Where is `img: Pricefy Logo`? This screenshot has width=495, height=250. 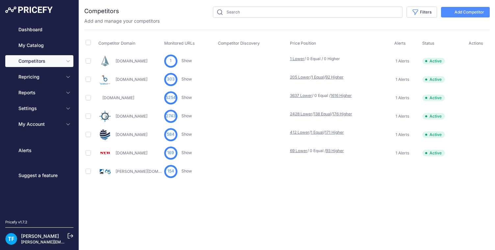
img: Pricefy Logo is located at coordinates (29, 10).